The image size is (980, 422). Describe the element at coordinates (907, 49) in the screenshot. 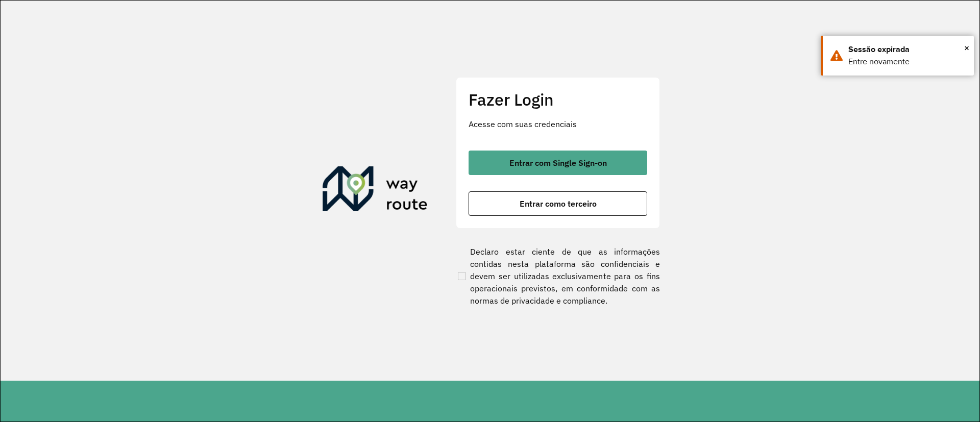

I see `div: Sessão expirada` at that location.